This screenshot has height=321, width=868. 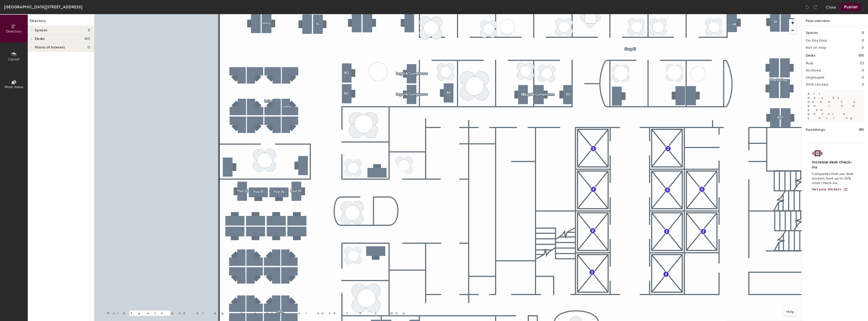 I want to click on button: Publish, so click(x=851, y=7).